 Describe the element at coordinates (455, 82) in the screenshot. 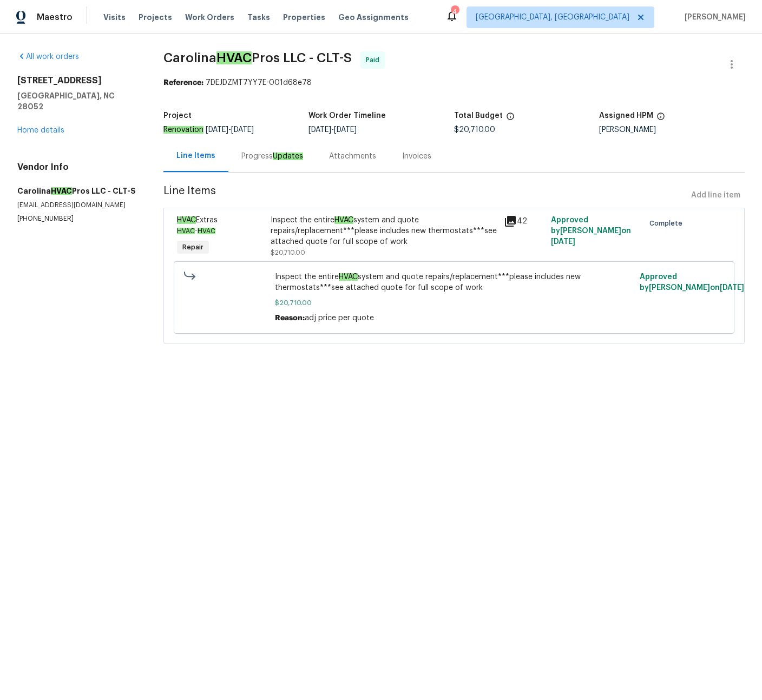

I see `div: 7DEJDZMT7YY7E-001d68e78` at that location.